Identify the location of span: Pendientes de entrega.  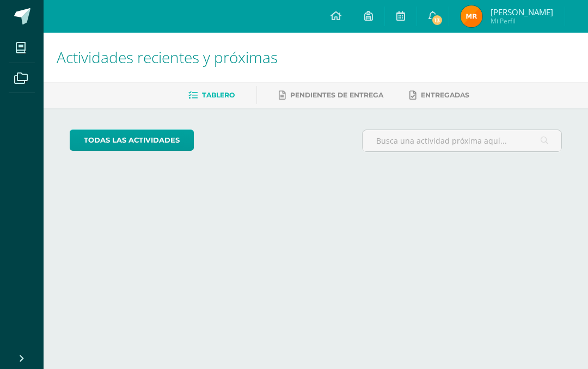
(336, 95).